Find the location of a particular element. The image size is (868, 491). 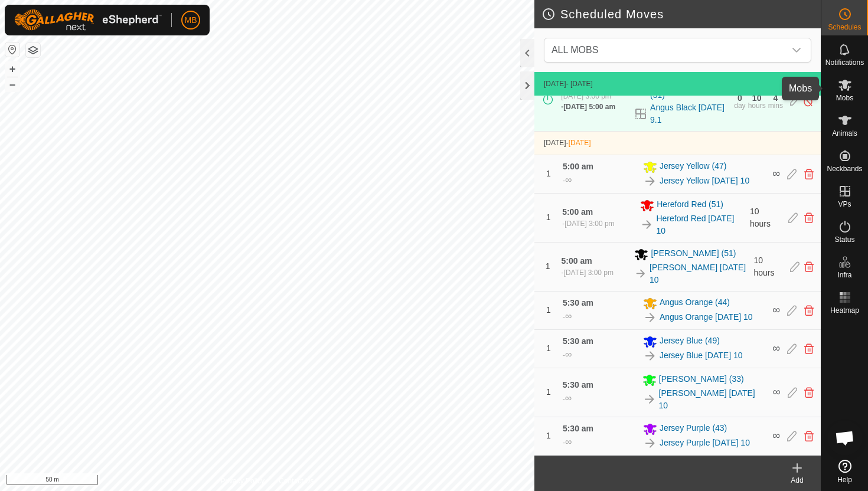

div: Add is located at coordinates (797, 480).